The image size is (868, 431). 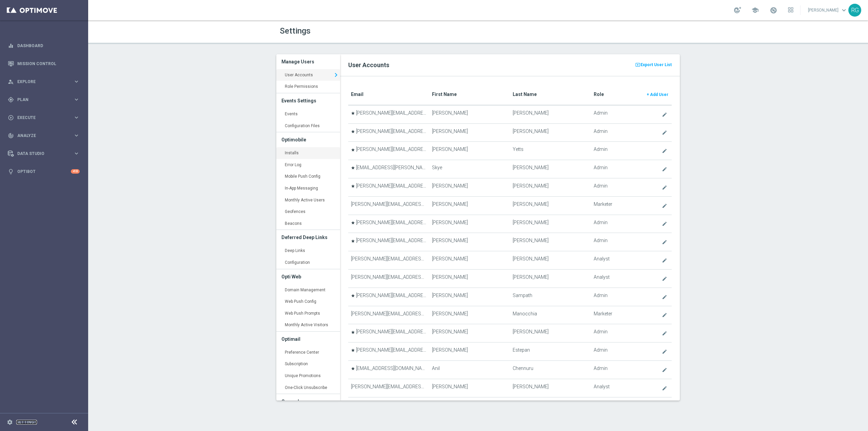 I want to click on td: Estepan, so click(x=550, y=352).